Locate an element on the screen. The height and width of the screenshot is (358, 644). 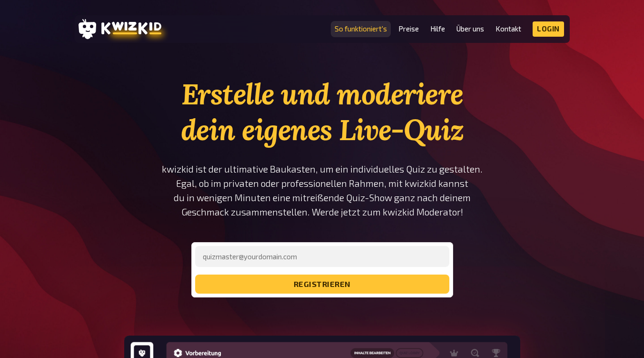
p: kwizkid ist der ultimative Baukasten, um ein individuelles Quiz zu gestalten. Egal, ob im private... is located at coordinates (322, 190).